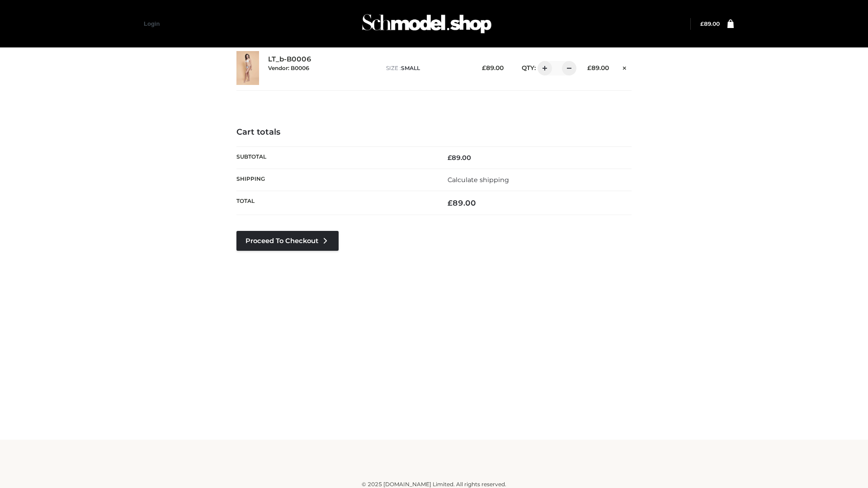 The image size is (868, 488). I want to click on img: Schmodel Admin 964, so click(426, 24).